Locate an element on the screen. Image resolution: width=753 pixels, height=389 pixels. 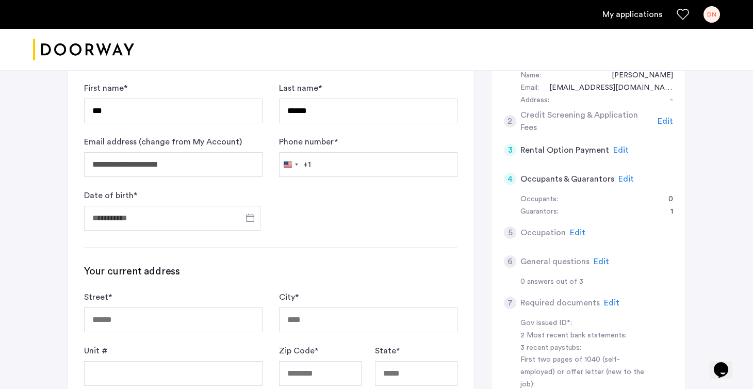
label: First name * is located at coordinates (106, 88).